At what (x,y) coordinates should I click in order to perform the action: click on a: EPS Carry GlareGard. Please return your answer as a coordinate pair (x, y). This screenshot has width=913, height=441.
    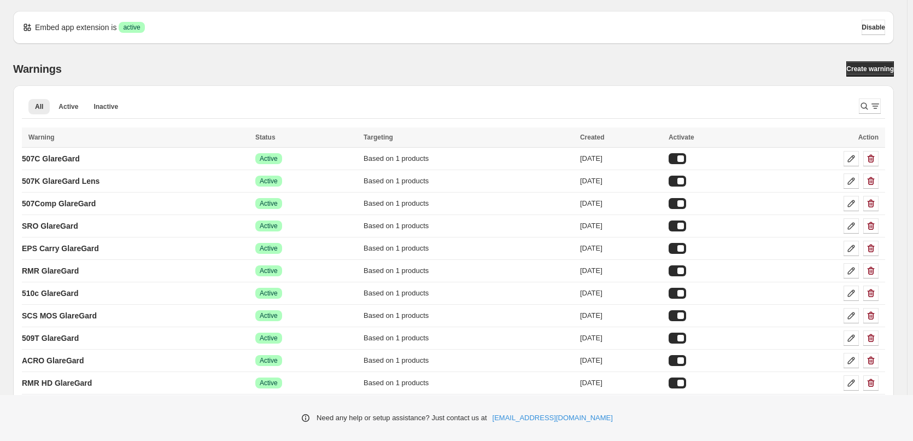
    Looking at the image, I should click on (60, 248).